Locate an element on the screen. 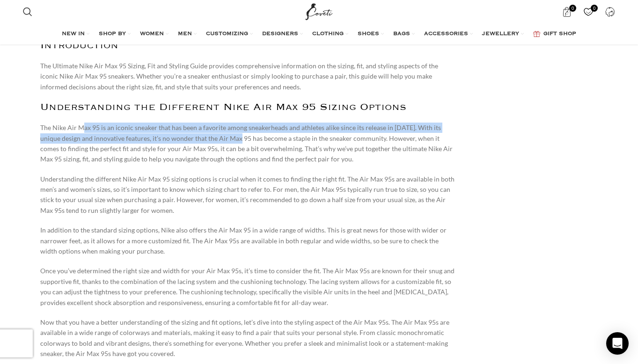 The image size is (638, 364). div: Search is located at coordinates (28, 12).